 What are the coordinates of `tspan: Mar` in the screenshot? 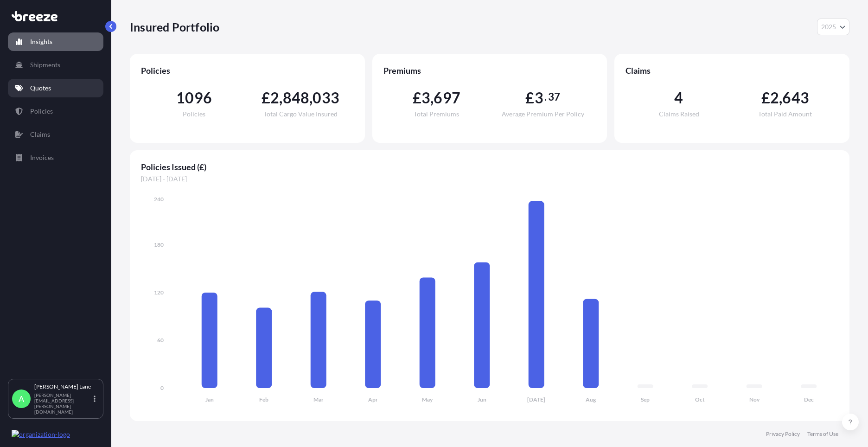 It's located at (318, 399).